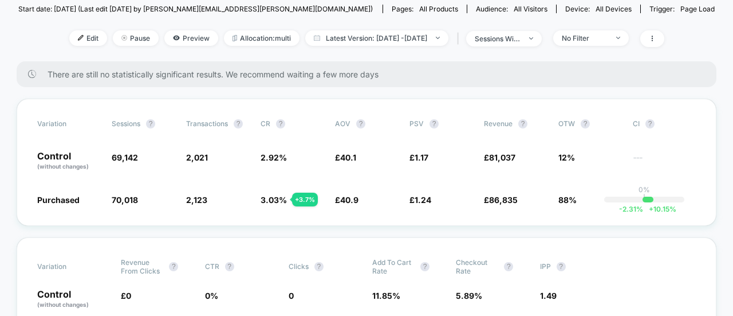 This screenshot has height=316, width=733. Describe the element at coordinates (265, 123) in the screenshot. I see `span: CR` at that location.